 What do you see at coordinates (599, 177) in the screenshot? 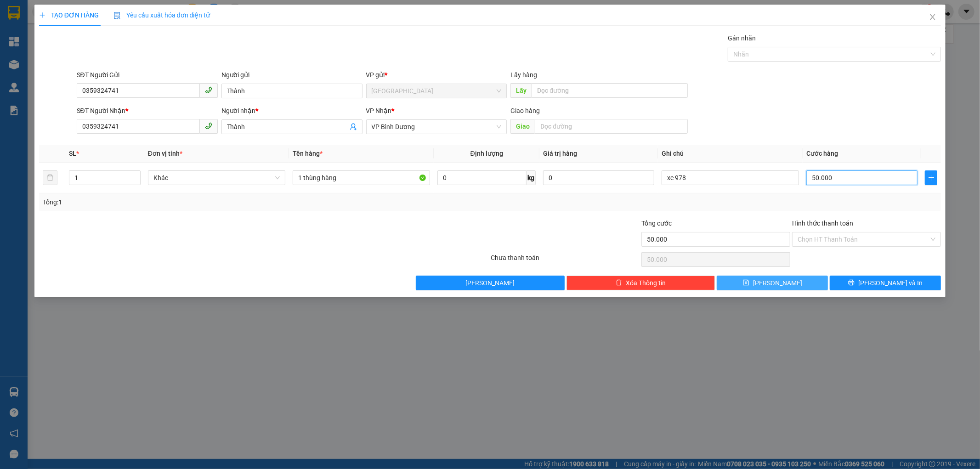
I see `input: 0` at bounding box center [599, 177].